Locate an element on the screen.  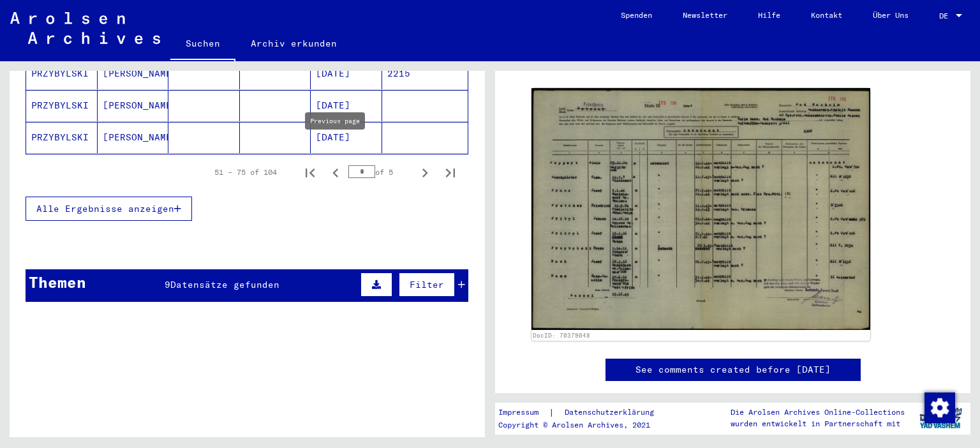
a: DocID: 70379048 is located at coordinates (562, 335).